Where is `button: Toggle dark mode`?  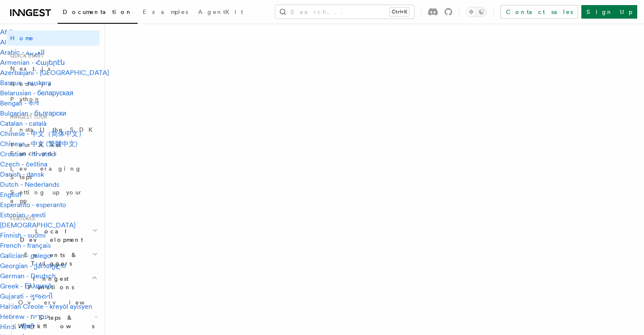 button: Toggle dark mode is located at coordinates (477, 12).